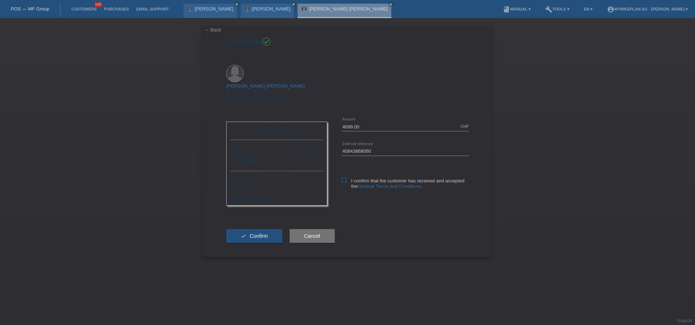 The height and width of the screenshot is (325, 695). Describe the element at coordinates (389, 186) in the screenshot. I see `a: General Terms and Conditions` at that location.